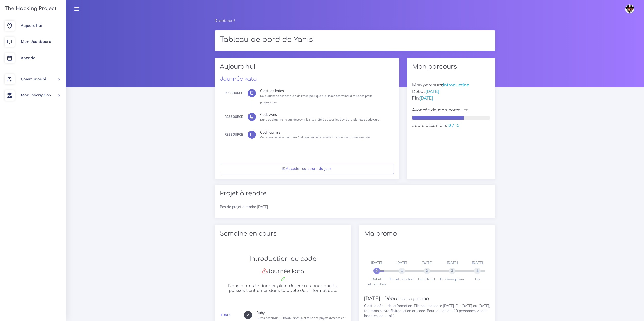 The image size is (644, 321). Describe the element at coordinates (301, 313) in the screenshot. I see `div: Ruby` at that location.